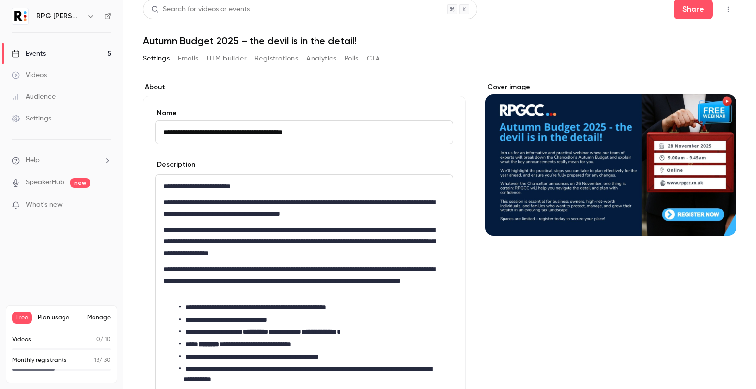 Image resolution: width=756 pixels, height=389 pixels. I want to click on label: Name, so click(304, 113).